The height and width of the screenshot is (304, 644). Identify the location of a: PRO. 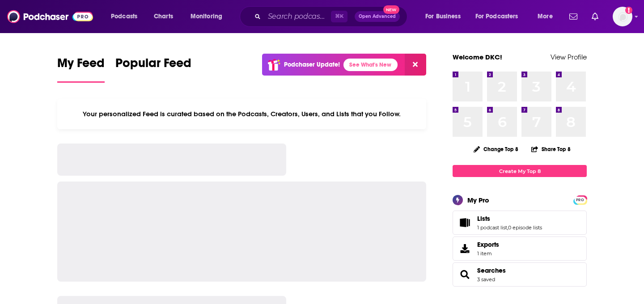
(580, 199).